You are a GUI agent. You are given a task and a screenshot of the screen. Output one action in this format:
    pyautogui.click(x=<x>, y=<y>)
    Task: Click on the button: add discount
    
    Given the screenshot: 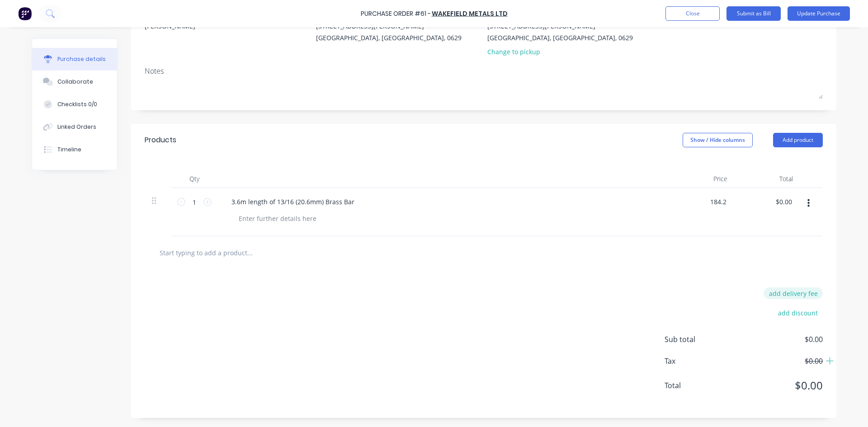 What is the action you would take?
    pyautogui.click(x=797, y=313)
    